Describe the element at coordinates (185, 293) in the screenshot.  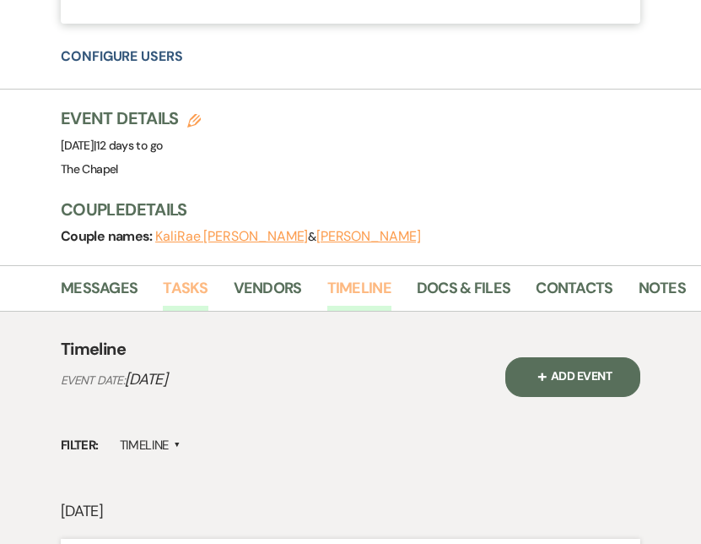
I see `a: Tasks` at that location.